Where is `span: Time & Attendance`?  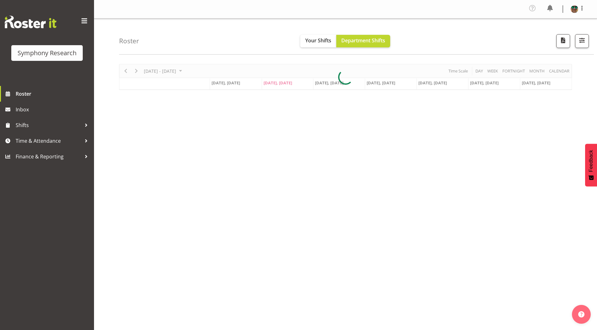
span: Time & Attendance is located at coordinates (49, 141).